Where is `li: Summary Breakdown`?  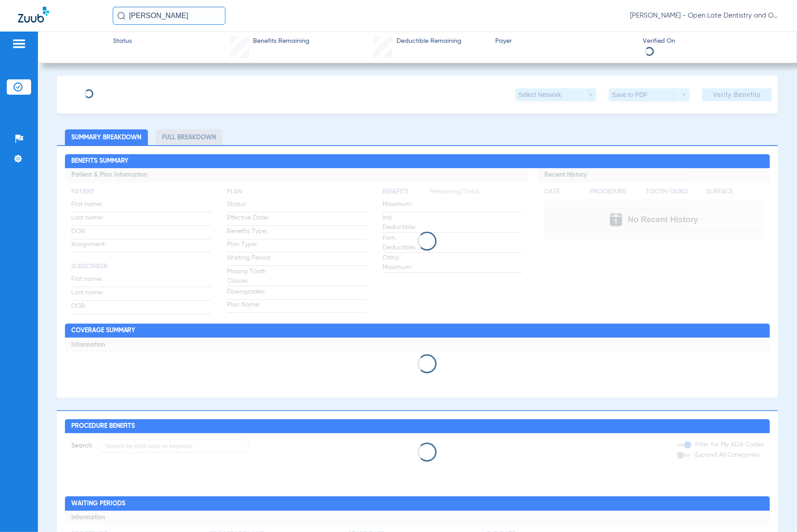 li: Summary Breakdown is located at coordinates (106, 137).